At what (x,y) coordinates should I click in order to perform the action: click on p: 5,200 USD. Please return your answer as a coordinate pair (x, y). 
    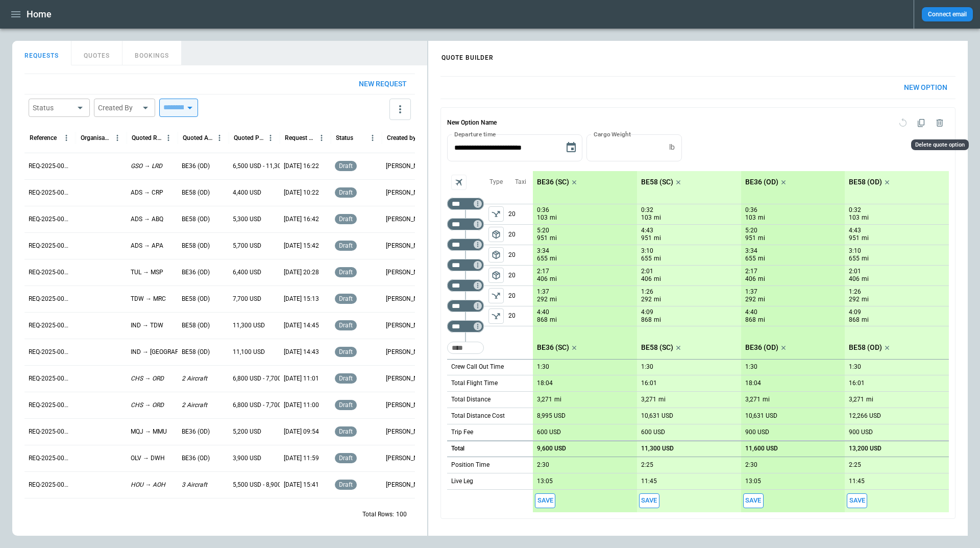
    Looking at the image, I should click on (247, 432).